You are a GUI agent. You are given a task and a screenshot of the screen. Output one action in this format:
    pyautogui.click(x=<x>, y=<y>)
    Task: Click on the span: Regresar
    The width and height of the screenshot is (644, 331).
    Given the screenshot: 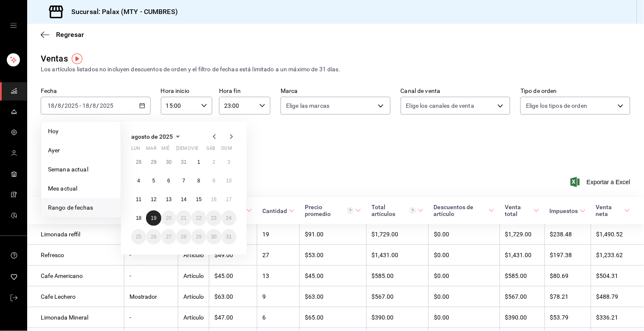 What is the action you would take?
    pyautogui.click(x=70, y=34)
    